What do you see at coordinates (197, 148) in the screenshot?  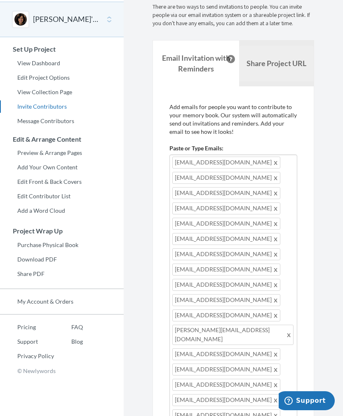 I see `label: Paste or Type Emails:` at bounding box center [197, 148].